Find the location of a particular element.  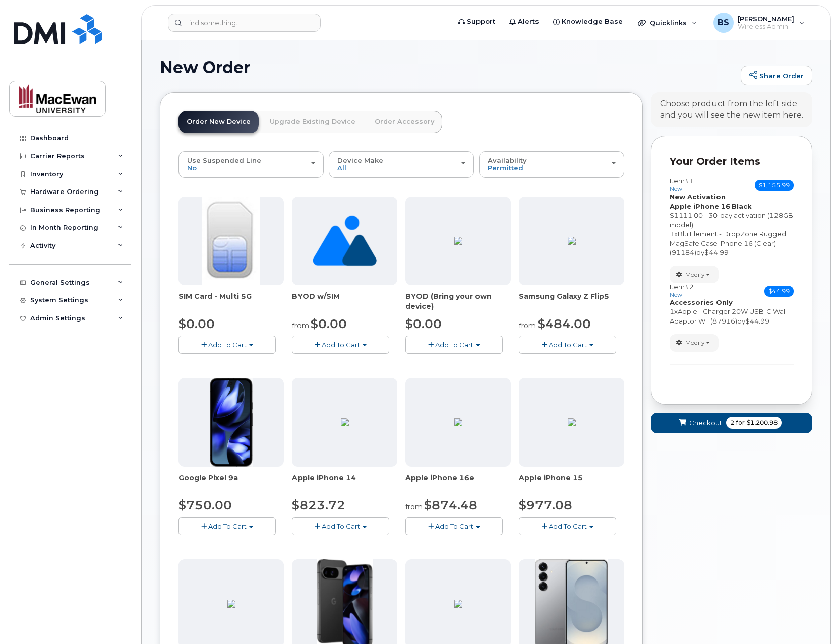

div: Samsung Galaxy Z Flip5 is located at coordinates (571, 301).